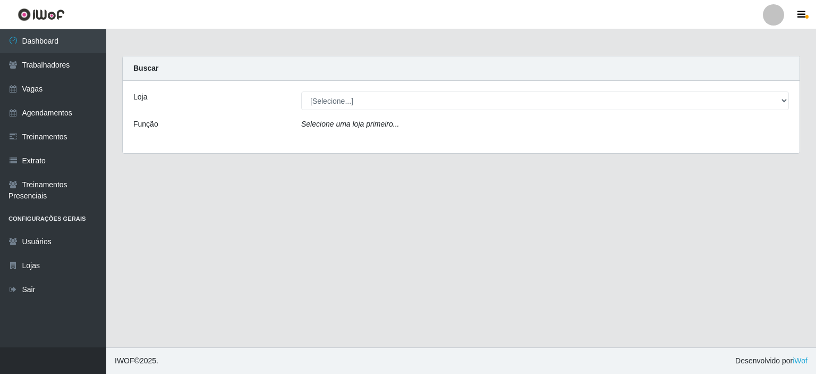 This screenshot has width=816, height=374. What do you see at coordinates (41, 14) in the screenshot?
I see `img: CoreUI Logo` at bounding box center [41, 14].